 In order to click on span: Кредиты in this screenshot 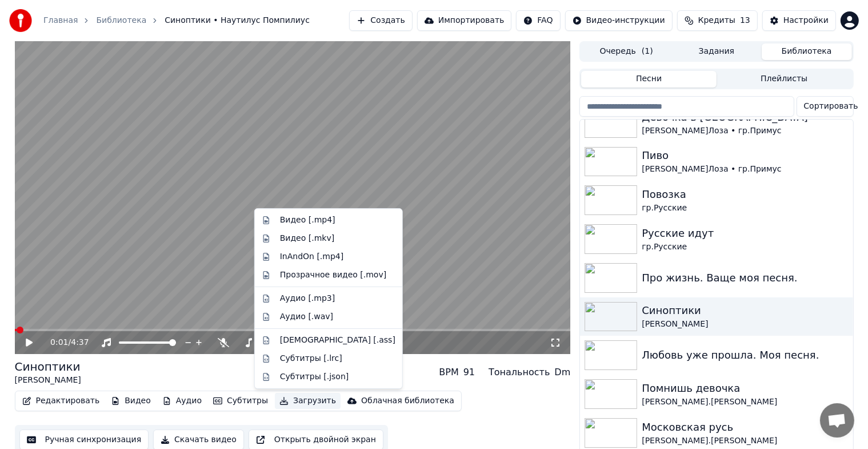, I will do `click(716, 20)`.